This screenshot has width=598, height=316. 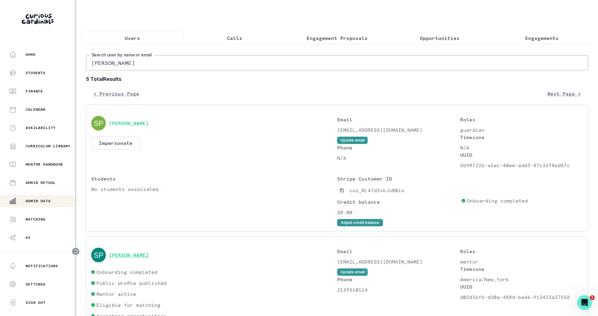 I want to click on button: < Previous Page, so click(x=116, y=94).